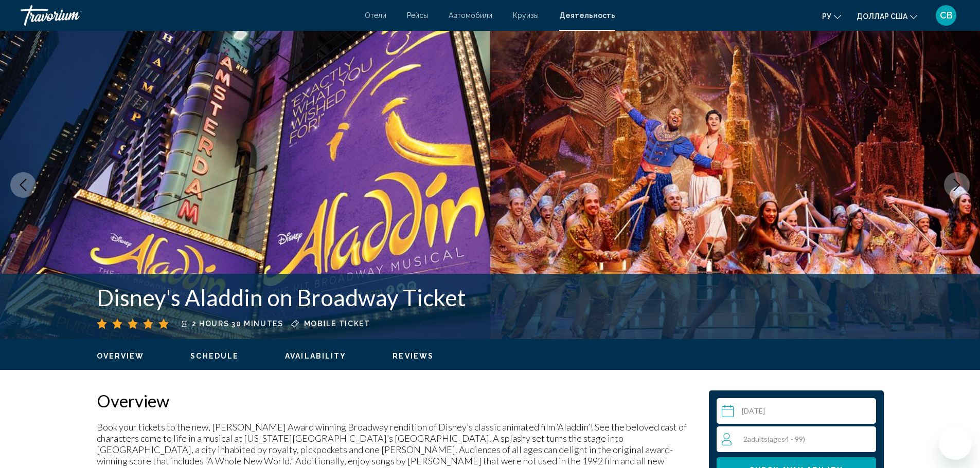 This screenshot has height=468, width=980. Describe the element at coordinates (121, 356) in the screenshot. I see `span: Overview` at that location.